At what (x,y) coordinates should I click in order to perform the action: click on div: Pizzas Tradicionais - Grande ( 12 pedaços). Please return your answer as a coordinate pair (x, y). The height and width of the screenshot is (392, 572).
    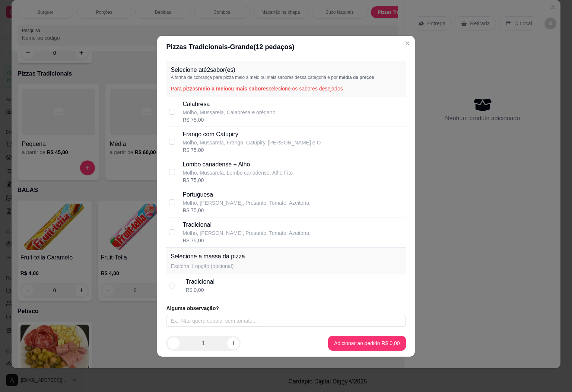
    Looking at the image, I should click on (286, 47).